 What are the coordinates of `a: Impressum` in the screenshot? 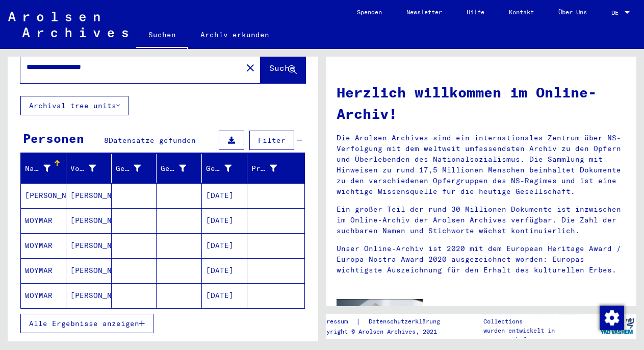 It's located at (336, 322).